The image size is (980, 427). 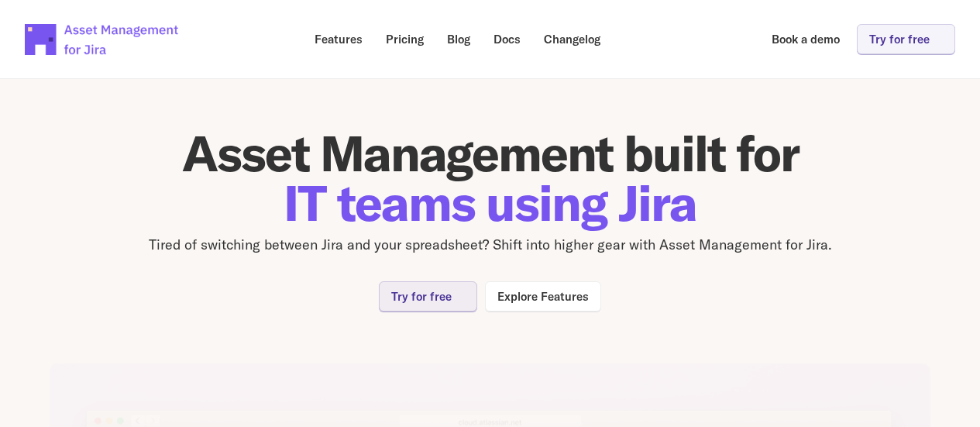 I want to click on p: Docs, so click(x=507, y=39).